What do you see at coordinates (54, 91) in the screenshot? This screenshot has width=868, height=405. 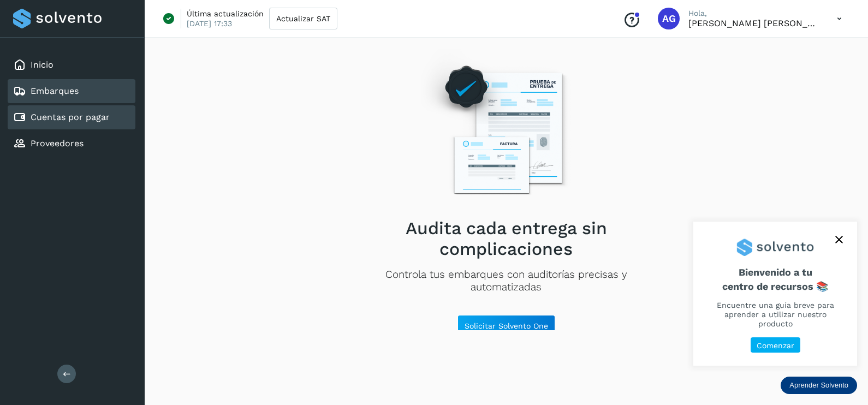 I see `a: Embarques` at bounding box center [54, 91].